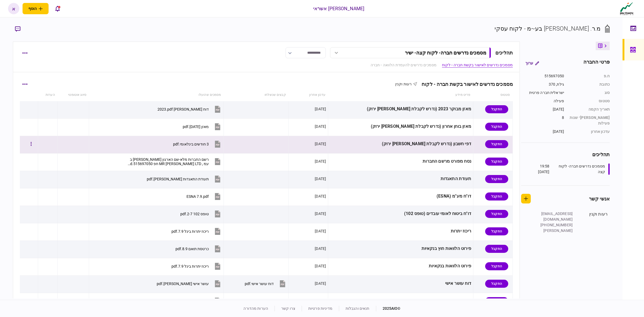  Describe the element at coordinates (465, 84) in the screenshot. I see `div: מסמכים נדרשים לאישור בקשת חברה - לקוח` at that location.